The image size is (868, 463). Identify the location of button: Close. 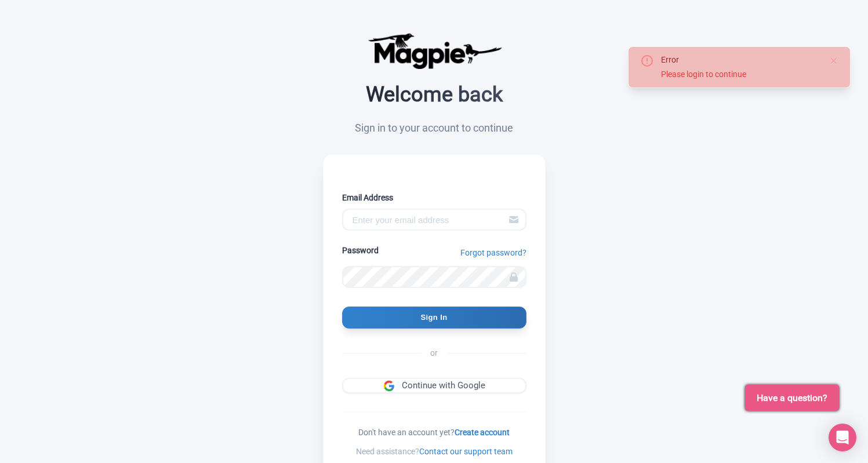
(833, 61).